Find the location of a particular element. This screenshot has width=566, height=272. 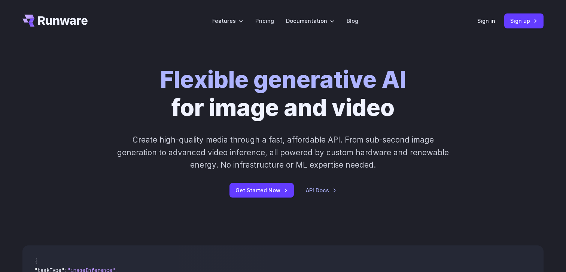

a: Blog is located at coordinates (352, 21).